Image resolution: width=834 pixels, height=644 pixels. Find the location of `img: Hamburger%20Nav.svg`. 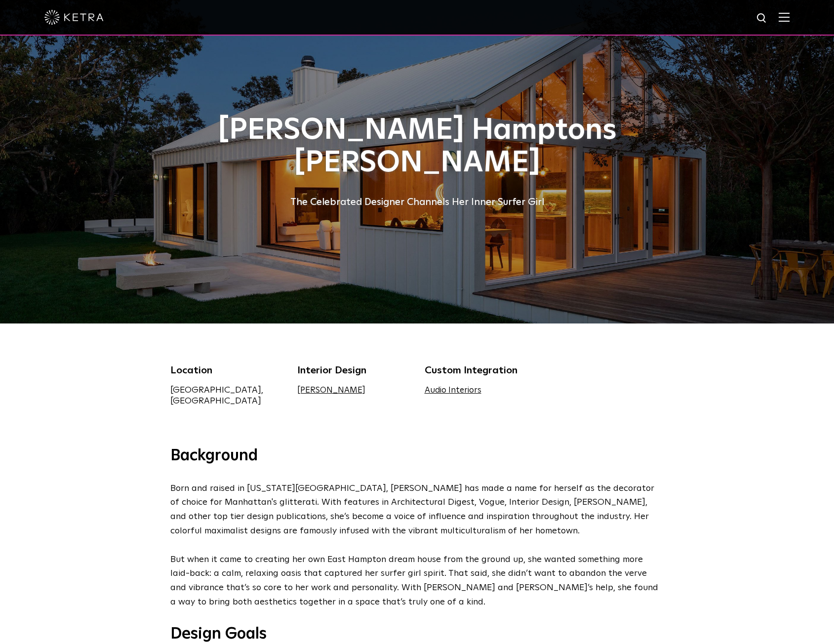

img: Hamburger%20Nav.svg is located at coordinates (785, 17).